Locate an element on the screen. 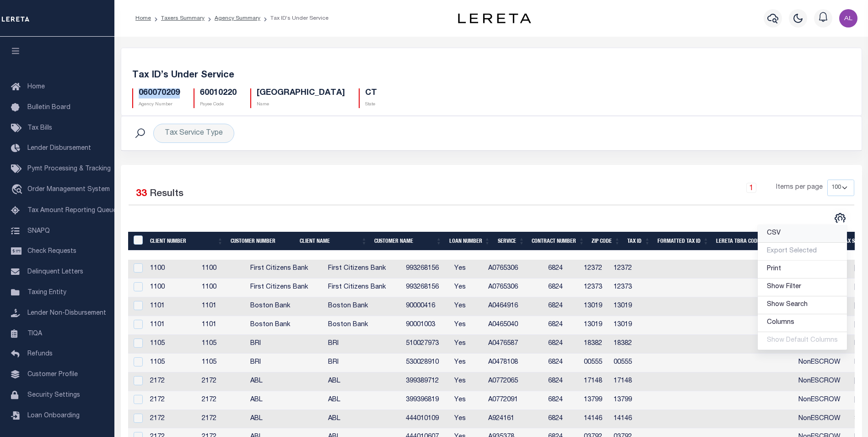  span: Items per page is located at coordinates (799, 188).